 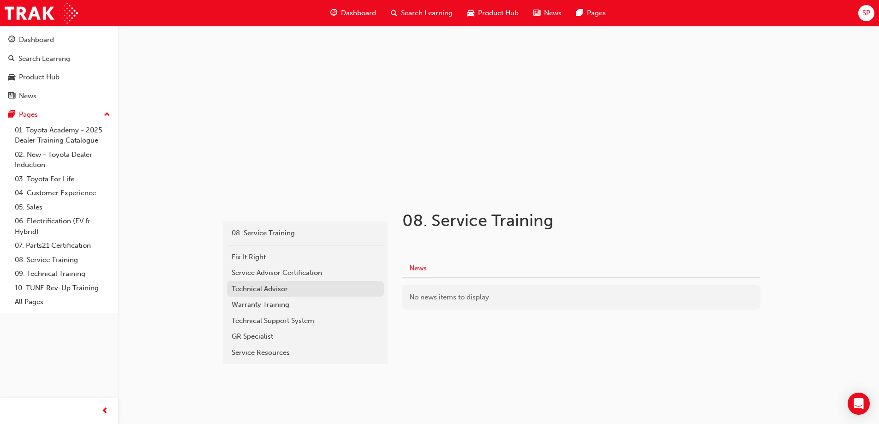 What do you see at coordinates (62, 273) in the screenshot?
I see `a: 09. Technical Training` at bounding box center [62, 273].